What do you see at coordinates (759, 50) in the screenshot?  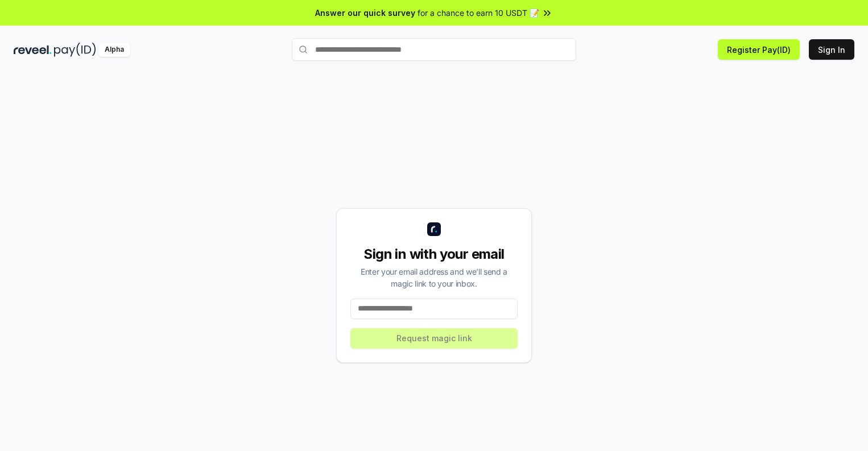 I see `button: Register Pay(ID)` at bounding box center [759, 50].